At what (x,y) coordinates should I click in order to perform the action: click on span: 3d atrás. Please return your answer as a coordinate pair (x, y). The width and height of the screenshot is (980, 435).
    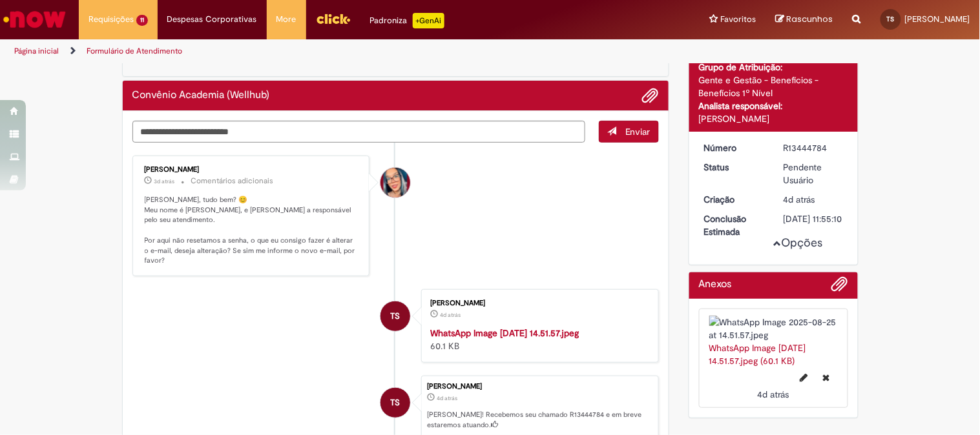
    Looking at the image, I should click on (165, 181).